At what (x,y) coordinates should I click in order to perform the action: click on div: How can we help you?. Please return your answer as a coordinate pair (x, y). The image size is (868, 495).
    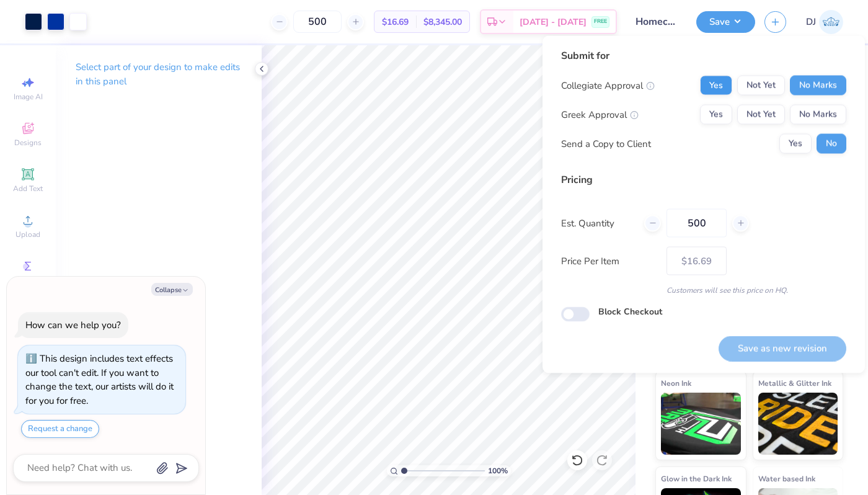
    Looking at the image, I should click on (73, 325).